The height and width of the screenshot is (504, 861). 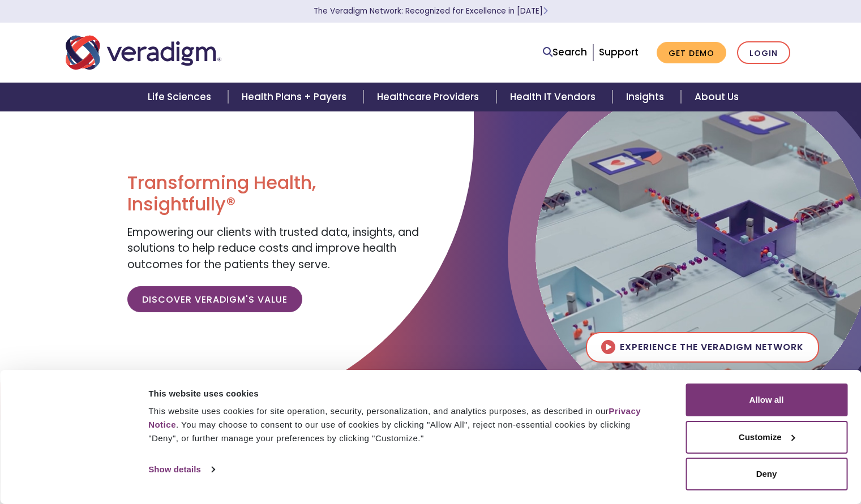 I want to click on a: Insights, so click(x=646, y=97).